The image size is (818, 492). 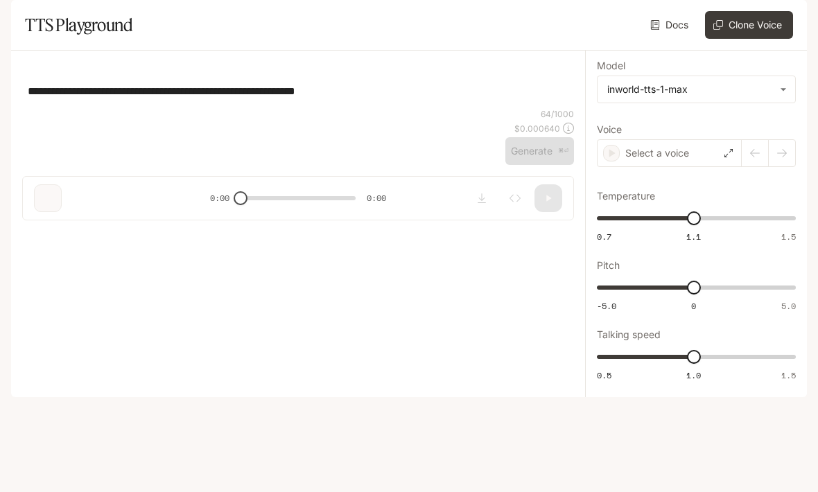 I want to click on p: Select a voice, so click(x=657, y=153).